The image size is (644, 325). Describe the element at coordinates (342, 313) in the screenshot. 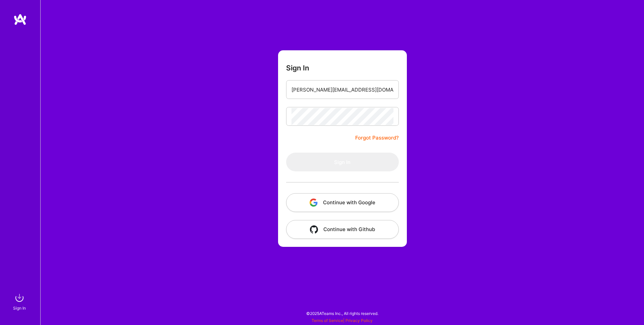

I see `div: © 2025 ATeams Inc., All rights reserved.` at that location.